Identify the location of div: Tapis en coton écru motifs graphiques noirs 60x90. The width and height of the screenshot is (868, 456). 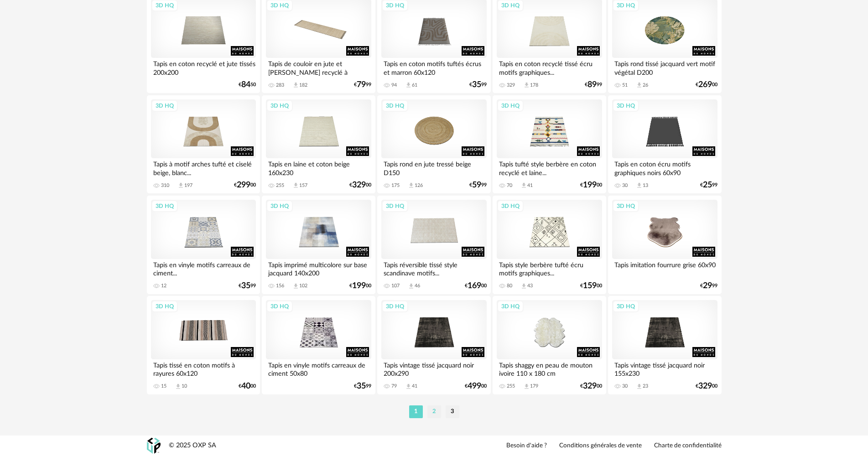
(664, 167).